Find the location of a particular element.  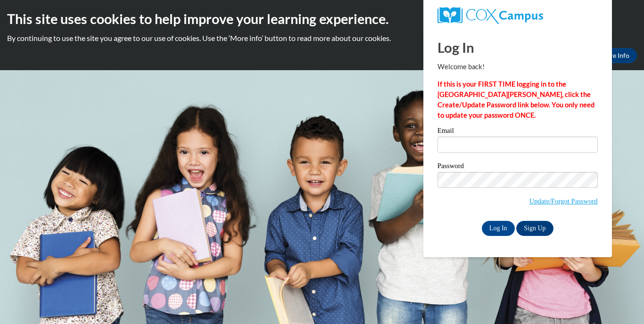

h2: This site uses cookies to help improve your learning experience. is located at coordinates (322, 19).